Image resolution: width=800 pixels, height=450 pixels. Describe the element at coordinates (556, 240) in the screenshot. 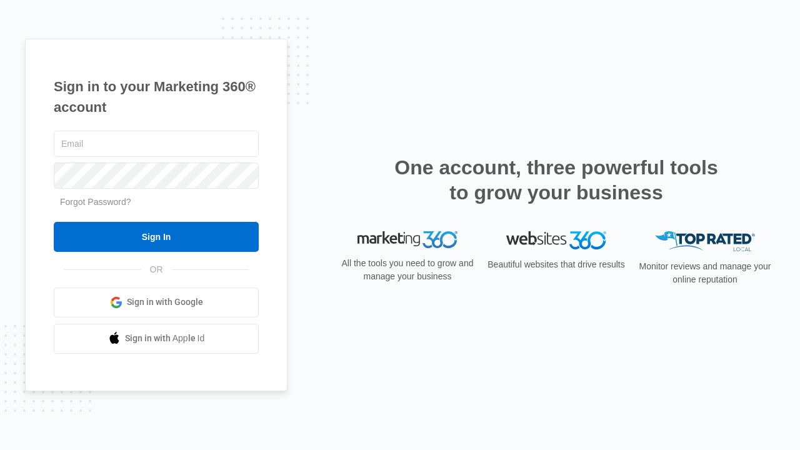

I see `img: Websites 360` at that location.